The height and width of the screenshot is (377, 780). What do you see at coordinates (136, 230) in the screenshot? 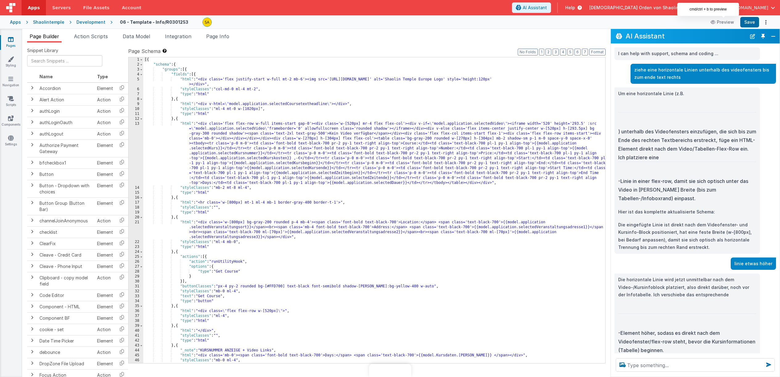
I see `div: 21` at bounding box center [136, 230].